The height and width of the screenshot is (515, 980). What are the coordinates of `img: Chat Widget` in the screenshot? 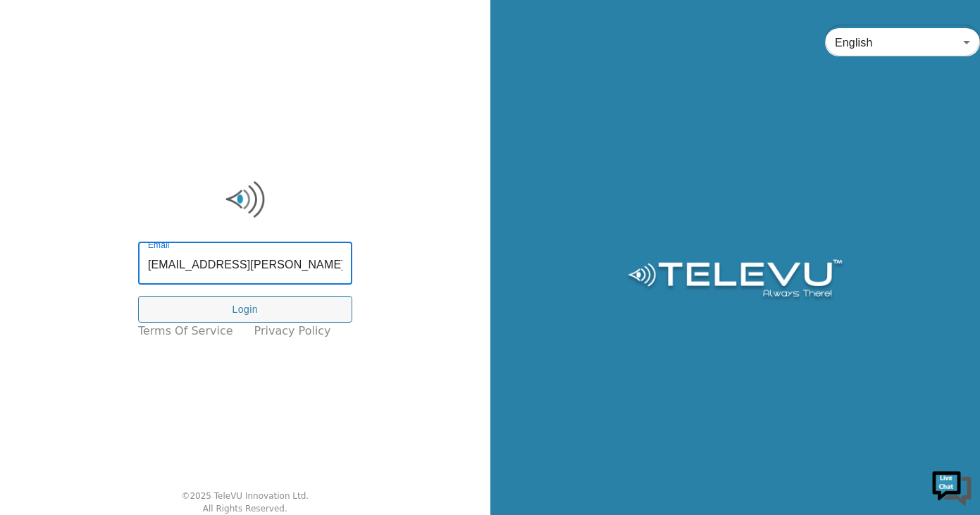 It's located at (952, 487).